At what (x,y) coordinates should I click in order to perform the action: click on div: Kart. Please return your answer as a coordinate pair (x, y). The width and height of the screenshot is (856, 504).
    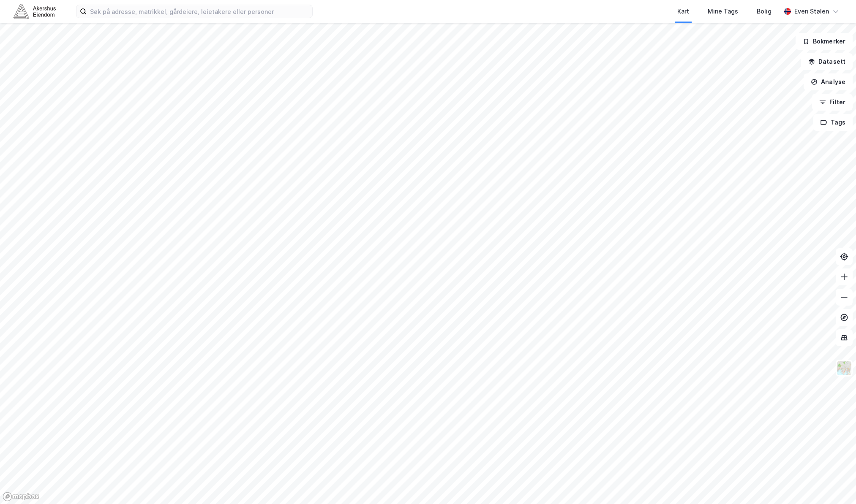
    Looking at the image, I should click on (683, 12).